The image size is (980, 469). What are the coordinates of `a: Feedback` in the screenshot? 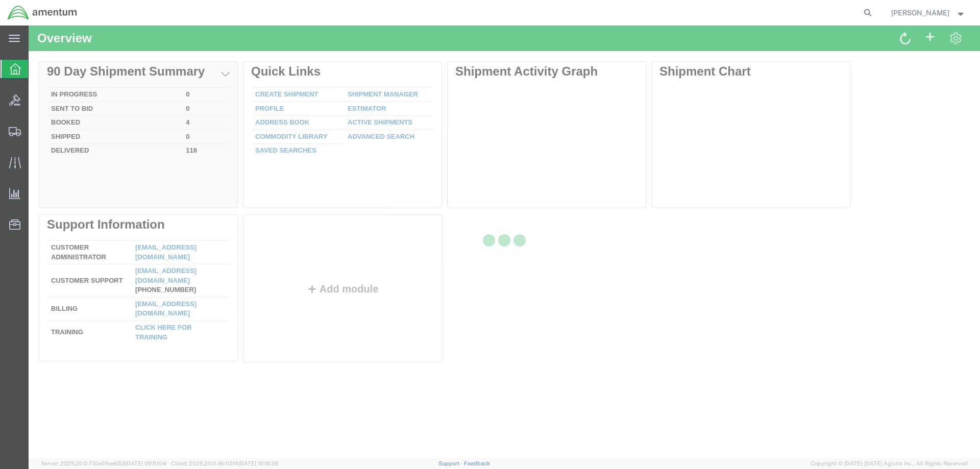 It's located at (477, 463).